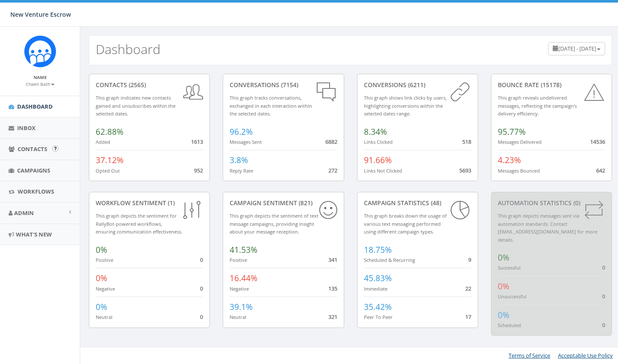 The height and width of the screenshot is (364, 618). Describe the element at coordinates (529, 355) in the screenshot. I see `a: Terms of Service` at that location.